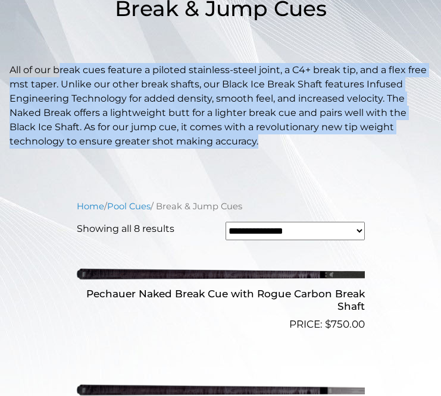  Describe the element at coordinates (90, 207) in the screenshot. I see `a: Home` at that location.